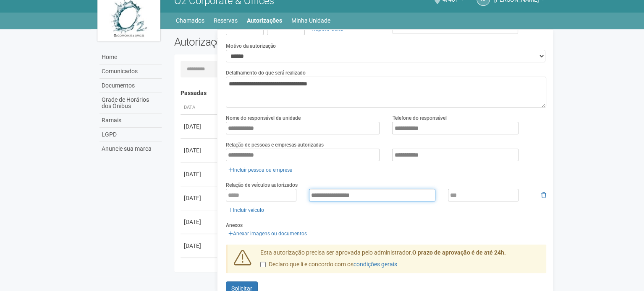 The width and height of the screenshot is (644, 291). Describe the element at coordinates (543, 195) in the screenshot. I see `i: Remover` at that location.